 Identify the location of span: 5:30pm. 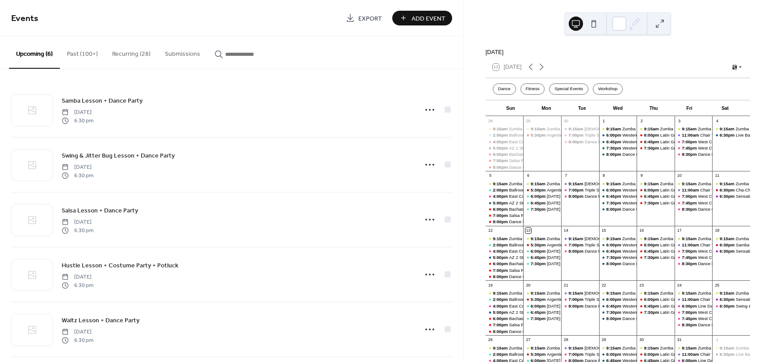
(539, 245).